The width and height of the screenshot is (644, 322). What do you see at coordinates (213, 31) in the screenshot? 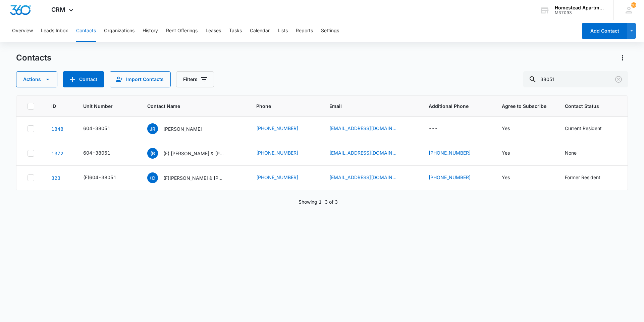
I see `button: Leases` at bounding box center [213, 31].